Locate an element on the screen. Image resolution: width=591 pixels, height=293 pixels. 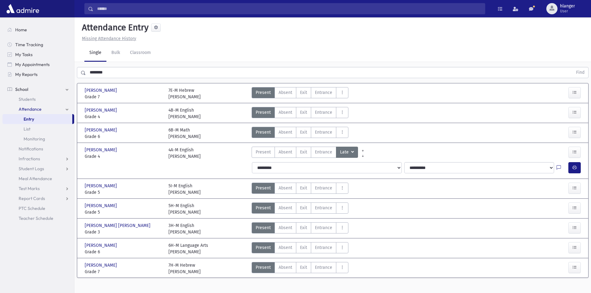
span: Grade 5 is located at coordinates (123, 212).